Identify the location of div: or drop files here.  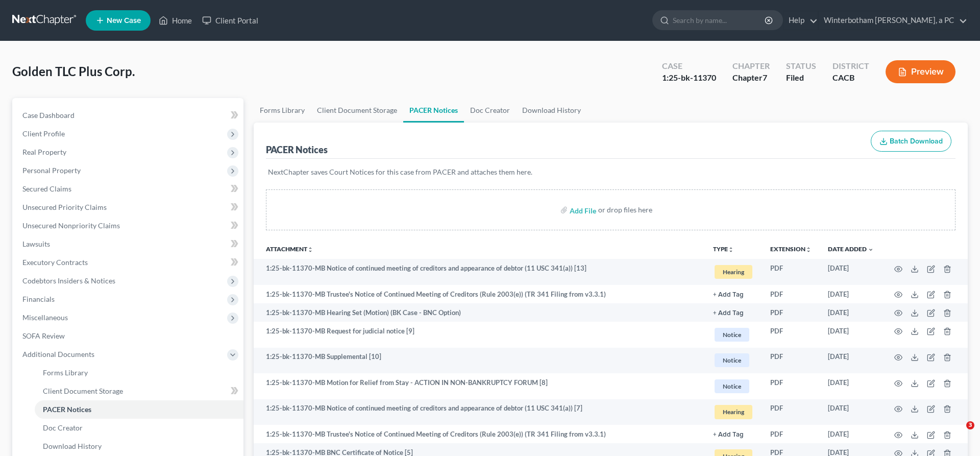
(625, 210).